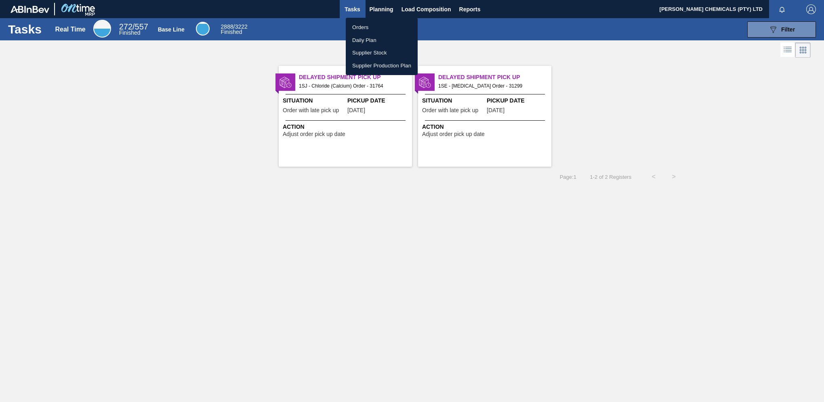 The image size is (824, 402). What do you see at coordinates (382, 40) in the screenshot?
I see `li: Daily Plan` at bounding box center [382, 40].